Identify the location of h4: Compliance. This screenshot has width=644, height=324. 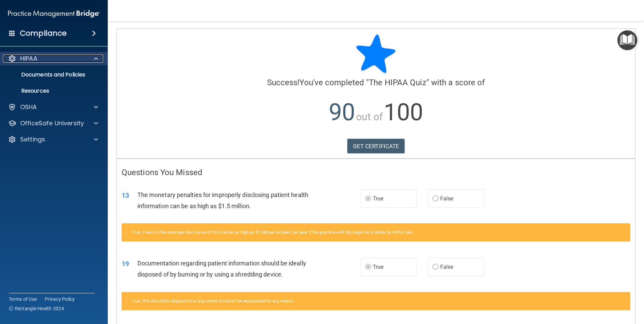
(43, 33).